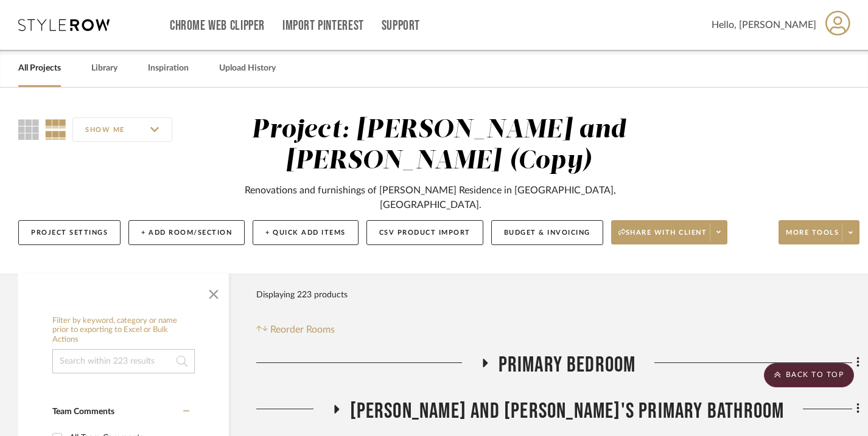  Describe the element at coordinates (295, 330) in the screenshot. I see `button: Reorder Rooms` at that location.